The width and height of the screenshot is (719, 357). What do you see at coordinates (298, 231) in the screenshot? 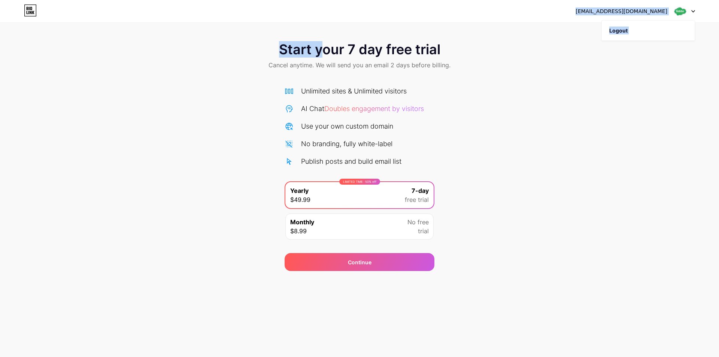
I see `span: $8.99` at bounding box center [298, 231].